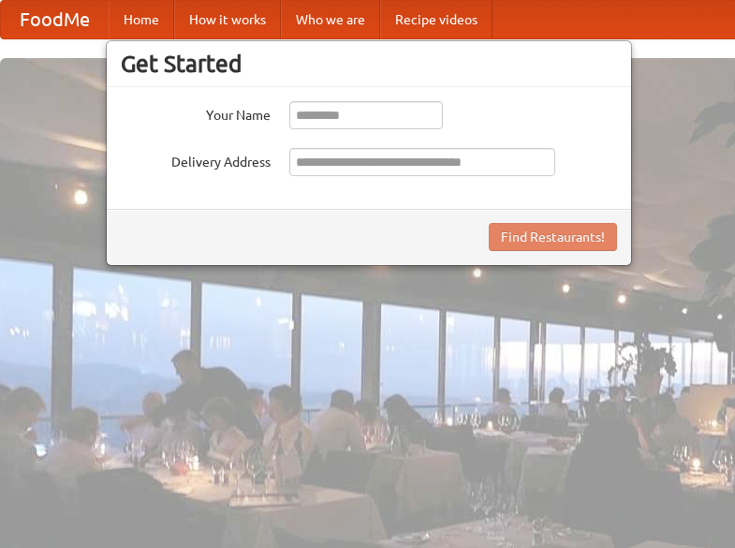 The width and height of the screenshot is (735, 548). What do you see at coordinates (552, 237) in the screenshot?
I see `button: Find Restaurants!` at bounding box center [552, 237].